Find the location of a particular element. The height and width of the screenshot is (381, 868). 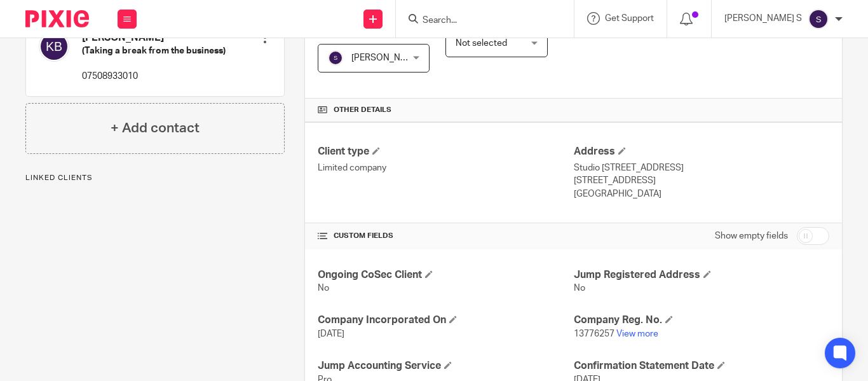

label: Show empty fields is located at coordinates (752, 236).